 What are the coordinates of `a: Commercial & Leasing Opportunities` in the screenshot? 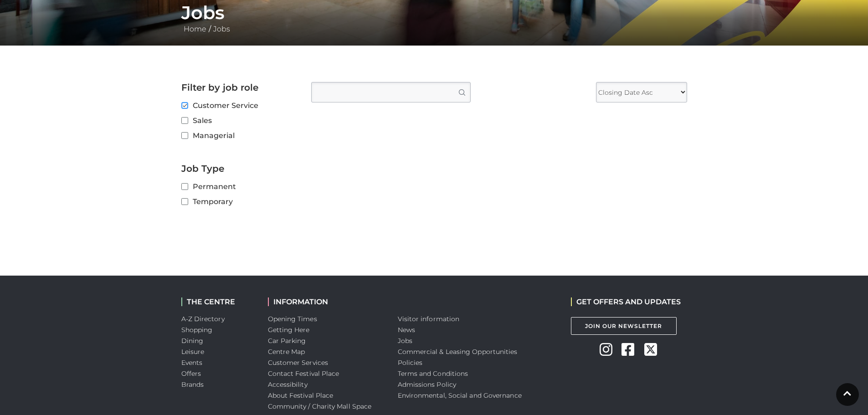 It's located at (457, 352).